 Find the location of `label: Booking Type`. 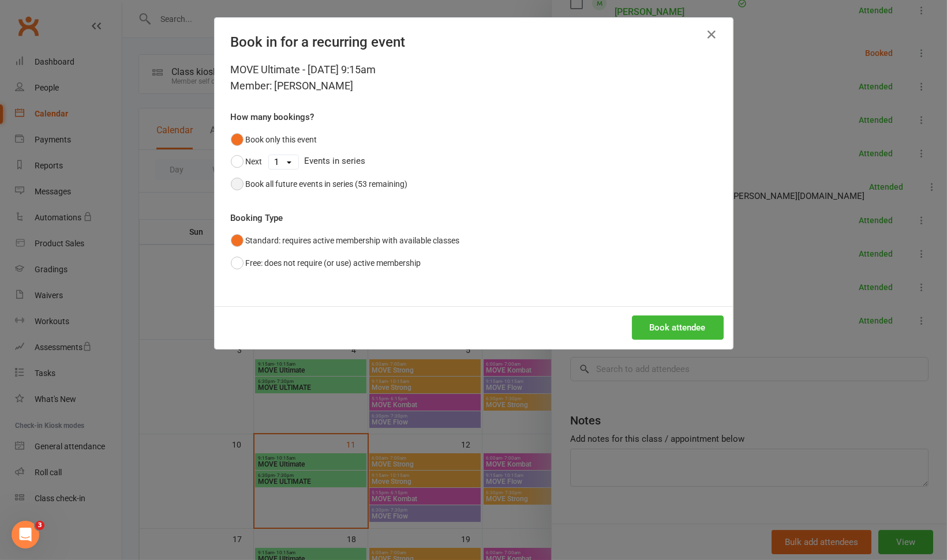

label: Booking Type is located at coordinates (257, 218).